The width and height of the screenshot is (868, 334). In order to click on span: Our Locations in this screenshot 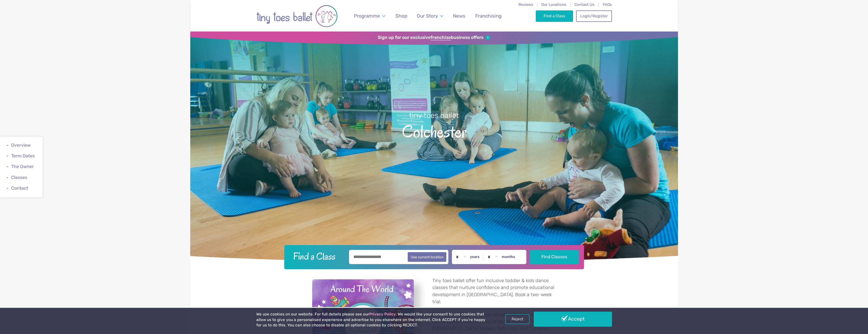, I will do `click(554, 4)`.